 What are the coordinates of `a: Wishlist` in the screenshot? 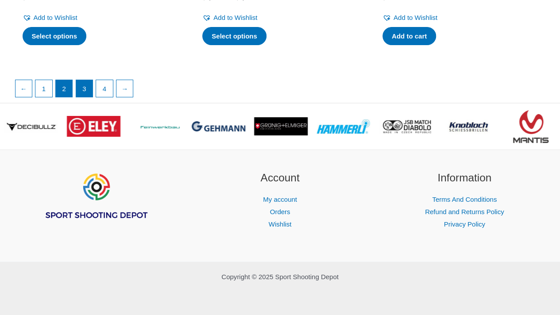 It's located at (280, 224).